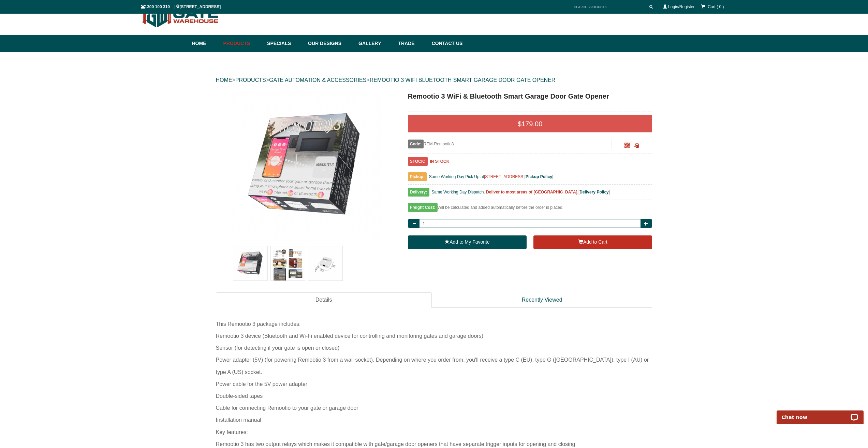  Describe the element at coordinates (434, 323) in the screenshot. I see `div: This Remootio 3 package includes:` at that location.